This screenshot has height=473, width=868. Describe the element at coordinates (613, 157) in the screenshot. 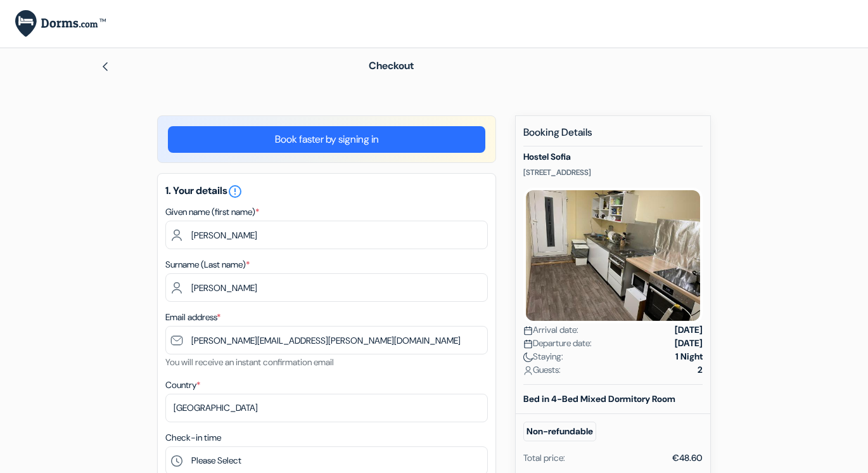

I see `h5: Hostel Sofia` at that location.